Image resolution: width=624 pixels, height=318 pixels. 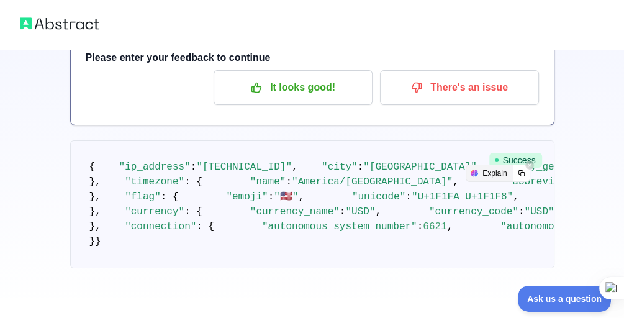 What do you see at coordinates (293, 88) in the screenshot?
I see `p: It looks good!` at bounding box center [293, 88].